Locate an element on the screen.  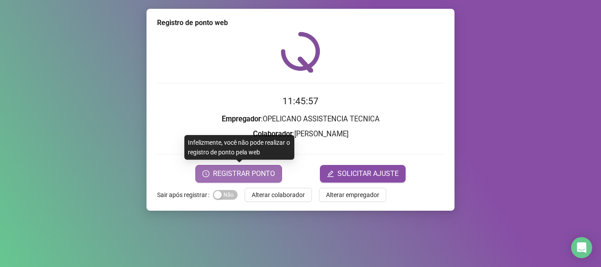
button: Alterar empregador is located at coordinates (352, 195).